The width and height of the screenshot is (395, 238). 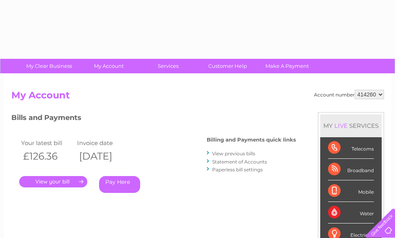 What do you see at coordinates (341, 125) in the screenshot?
I see `div: LIVE` at bounding box center [341, 125].